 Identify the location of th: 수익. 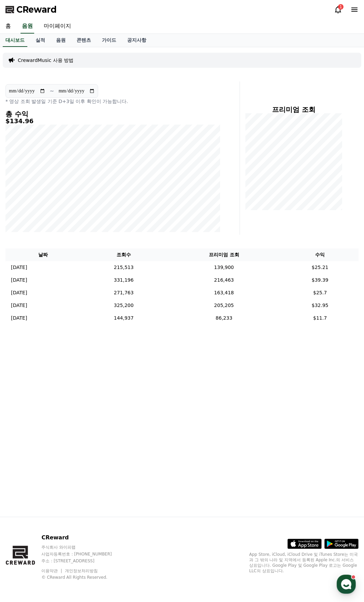
(320, 255).